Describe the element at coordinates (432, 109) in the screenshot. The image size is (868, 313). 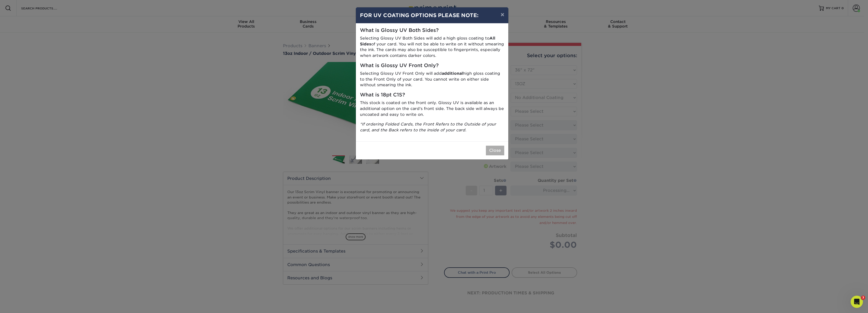
I see `p: This stock is coated on the front only. Glossy UV is available as an additional option on the car...` at that location.